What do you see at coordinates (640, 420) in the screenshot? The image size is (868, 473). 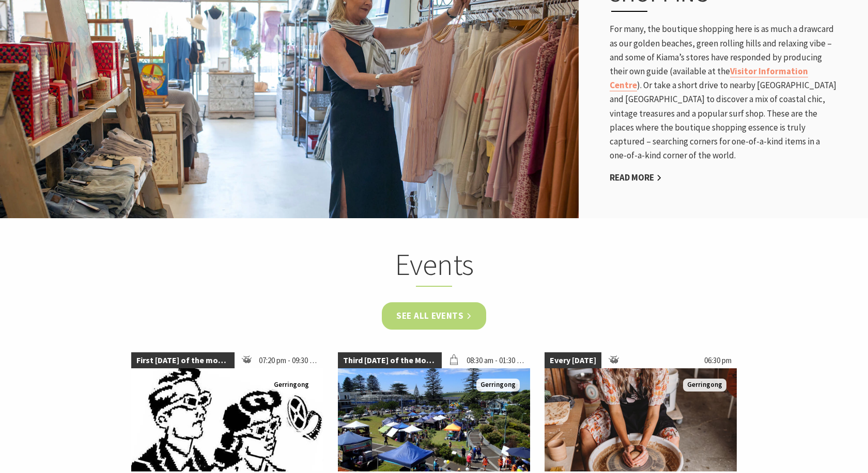 I see `img: Photo shows female sitting at pottery wheel with hands on a ball of clay` at bounding box center [640, 420].